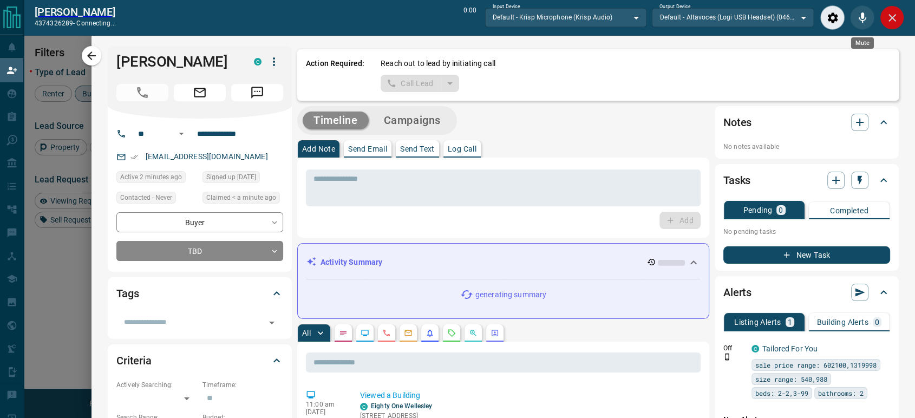 This screenshot has width=915, height=418. Describe the element at coordinates (75, 23) in the screenshot. I see `p: 4374326289 -` at that location.